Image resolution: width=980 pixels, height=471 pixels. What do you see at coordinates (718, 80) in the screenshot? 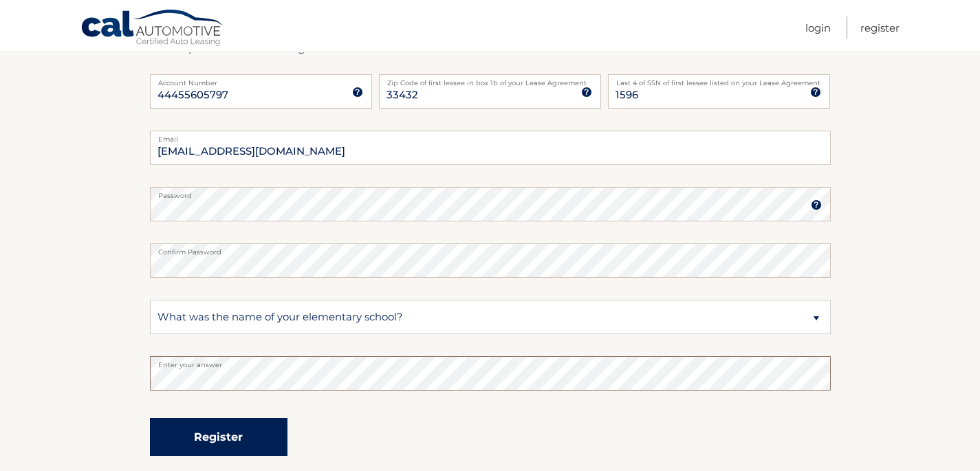
I see `label: Last 4 of SSN of first lessee listed on your Lease Agreement` at bounding box center [718, 80].